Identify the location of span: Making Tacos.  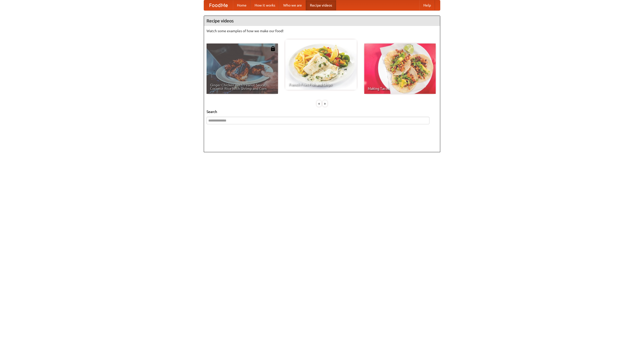
(400, 89).